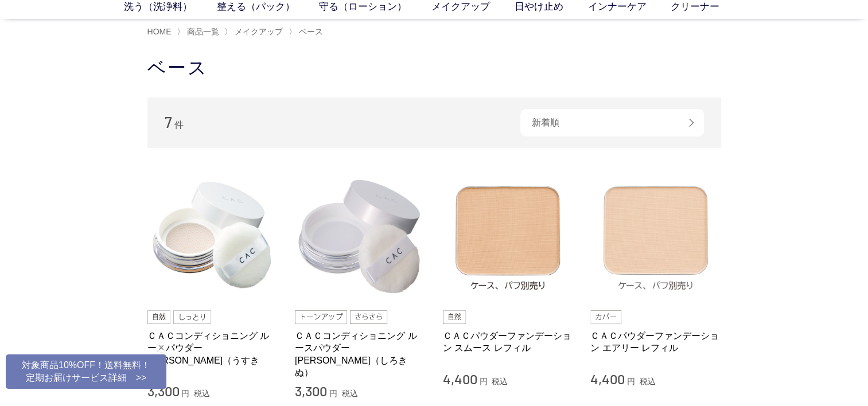  Describe the element at coordinates (202, 32) in the screenshot. I see `a: 商品一覧` at that location.